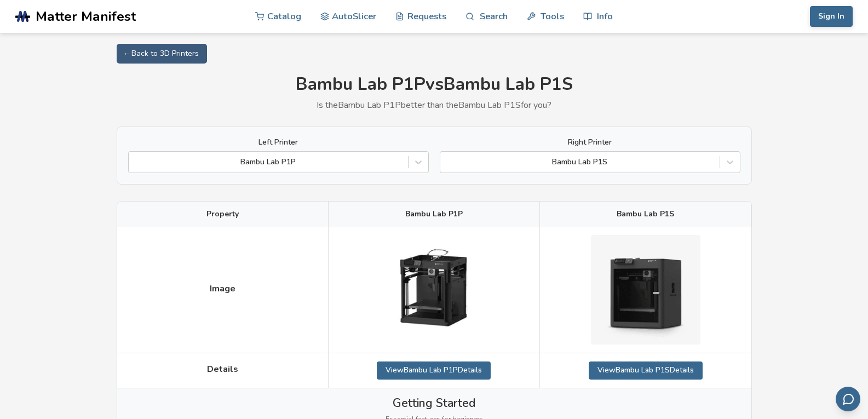  What do you see at coordinates (832, 17) in the screenshot?
I see `button: Sign In` at bounding box center [832, 17].